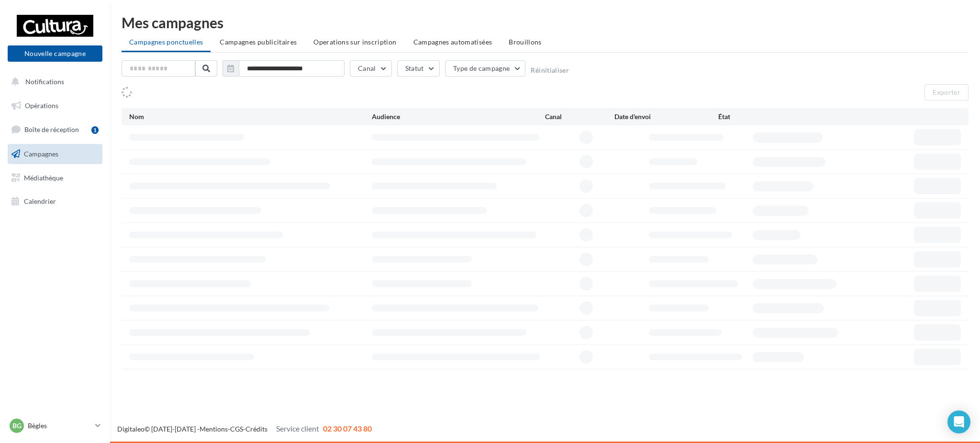 The image size is (980, 443). I want to click on span: Service client, so click(297, 428).